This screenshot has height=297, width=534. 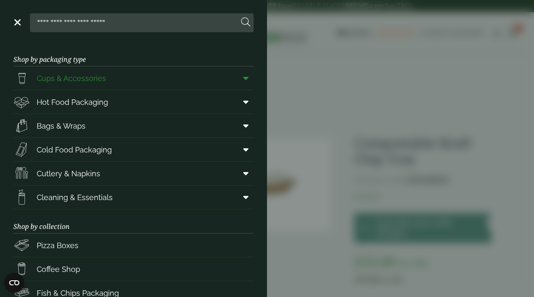 I want to click on a: Cups & Accessories, so click(x=134, y=78).